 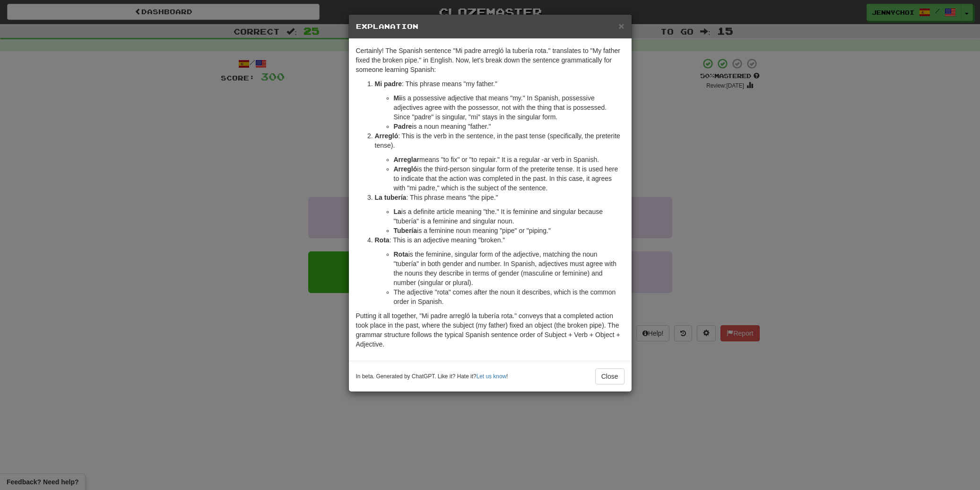 What do you see at coordinates (432, 376) in the screenshot?
I see `small: In beta. Generated by ChatGPT. Like it? Hate it? !` at bounding box center [432, 376].